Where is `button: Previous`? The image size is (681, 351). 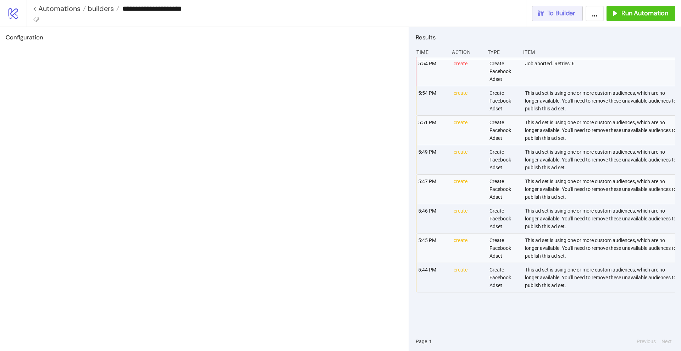 button: Previous is located at coordinates (646, 341).